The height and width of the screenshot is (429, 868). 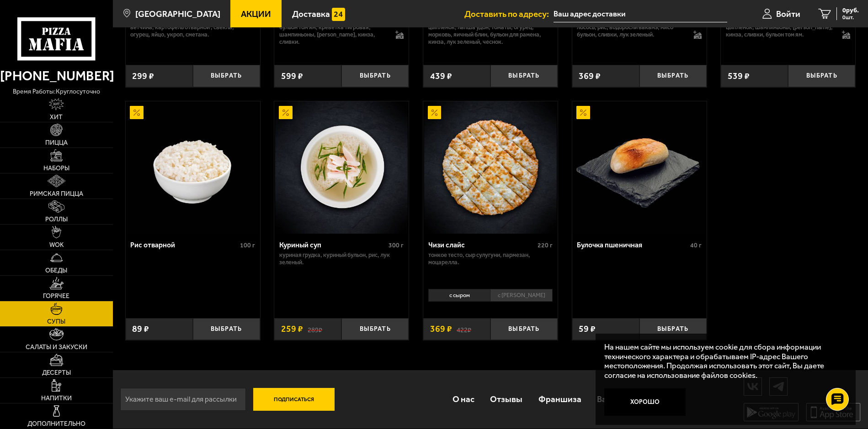 What do you see at coordinates (193, 168) in the screenshot?
I see `img: Рис отварной` at bounding box center [193, 168].